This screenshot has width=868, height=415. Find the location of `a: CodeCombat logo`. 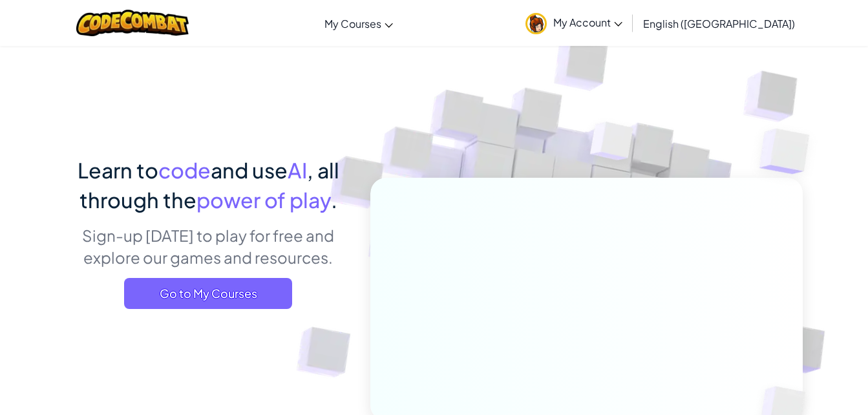

a: CodeCombat logo is located at coordinates (132, 23).